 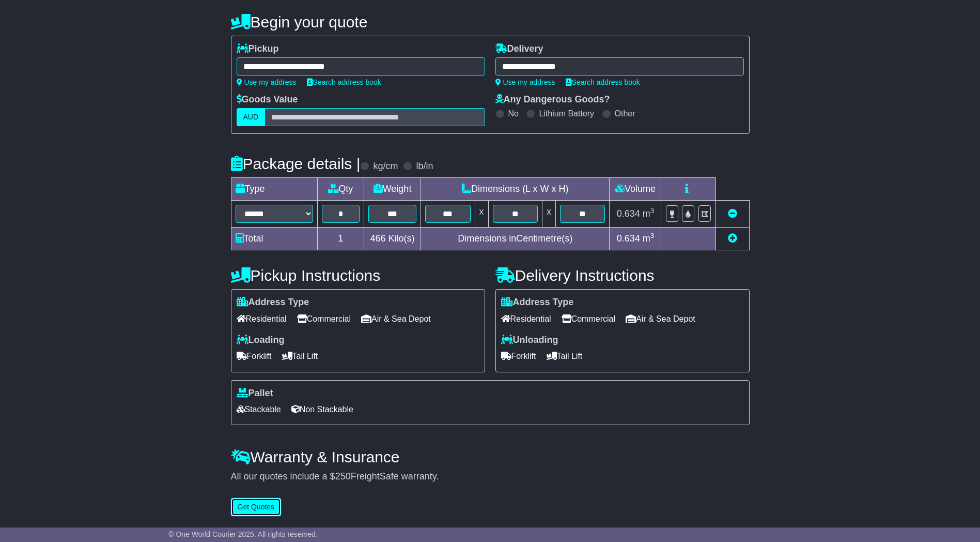 I want to click on td: Dimensions (L x W x H), so click(x=515, y=189).